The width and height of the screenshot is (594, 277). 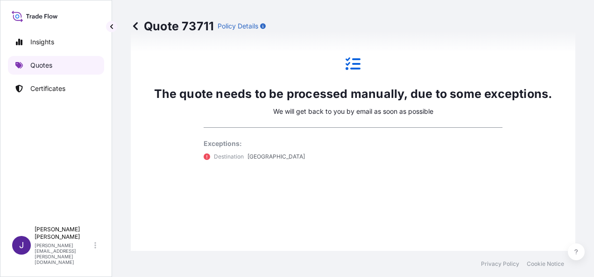 What do you see at coordinates (172, 26) in the screenshot?
I see `p: Quote 73711` at bounding box center [172, 26].